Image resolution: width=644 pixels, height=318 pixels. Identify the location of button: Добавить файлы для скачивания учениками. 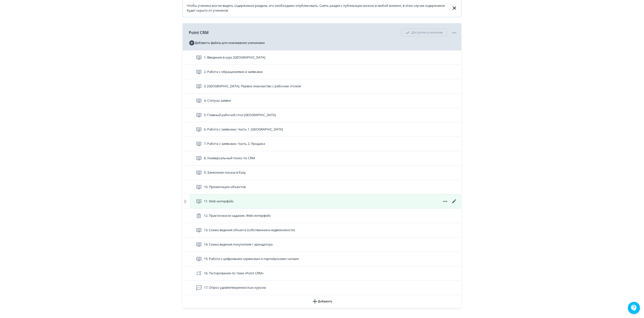
(227, 43).